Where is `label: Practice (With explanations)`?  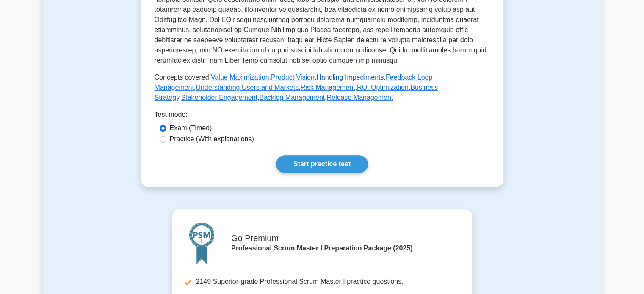
label: Practice (With explanations) is located at coordinates (212, 139).